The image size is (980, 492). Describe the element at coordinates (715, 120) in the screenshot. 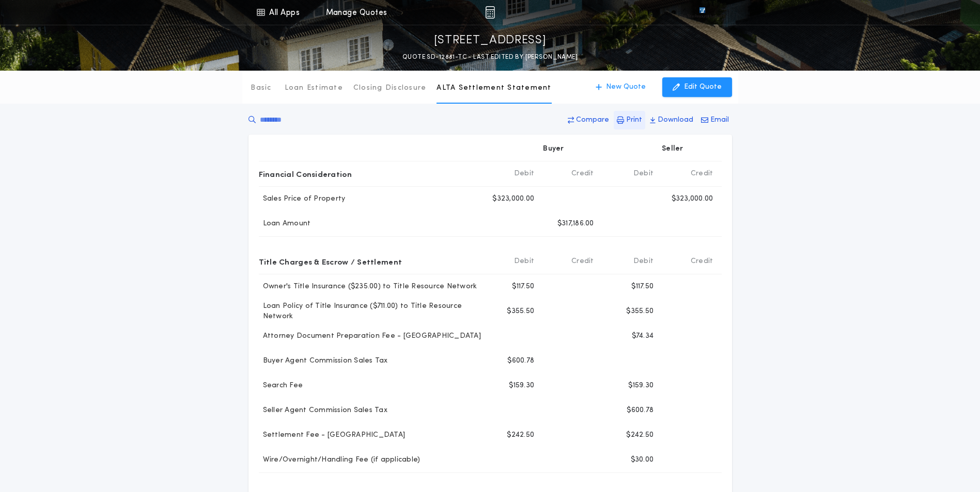

I see `button: Email` at that location.